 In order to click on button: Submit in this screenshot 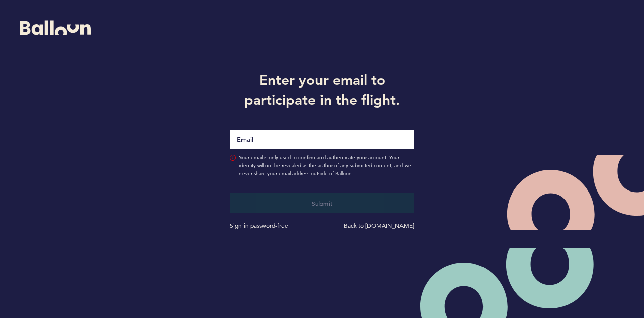, I will do `click(322, 203)`.